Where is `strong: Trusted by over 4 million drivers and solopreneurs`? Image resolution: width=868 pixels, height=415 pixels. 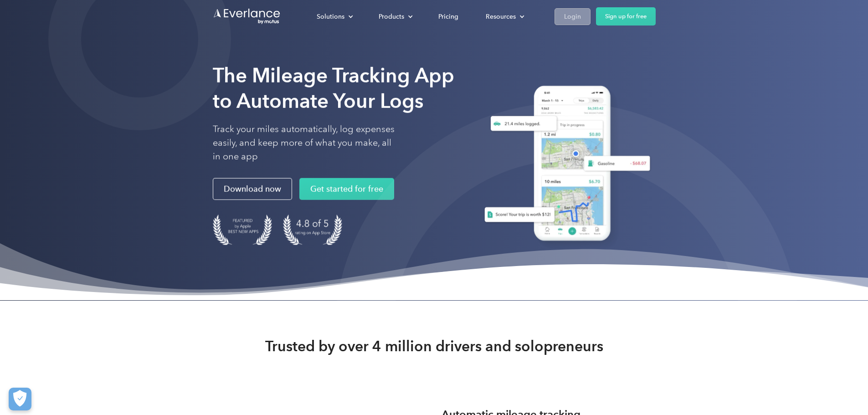
strong: Trusted by over 4 million drivers and solopreneurs is located at coordinates (434, 346).